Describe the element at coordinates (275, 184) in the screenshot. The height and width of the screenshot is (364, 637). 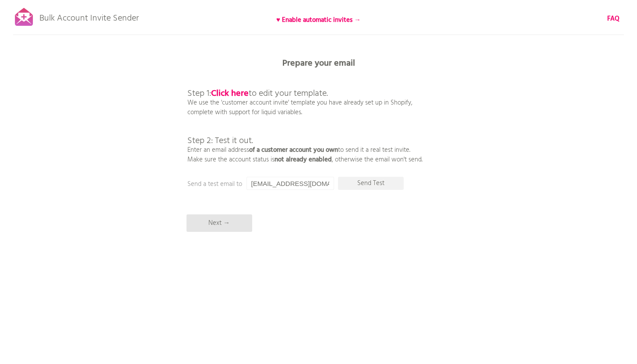
I see `p: Send a test email to` at that location.